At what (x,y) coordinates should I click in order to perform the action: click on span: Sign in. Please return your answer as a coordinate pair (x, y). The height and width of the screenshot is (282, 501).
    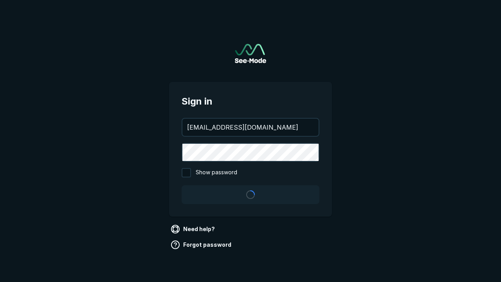
    Looking at the image, I should click on (250, 101).